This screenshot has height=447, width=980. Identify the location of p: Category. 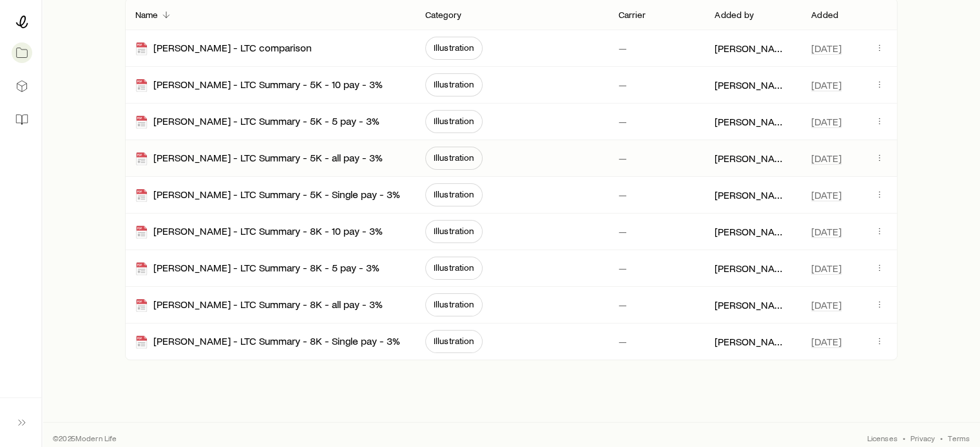
(443, 15).